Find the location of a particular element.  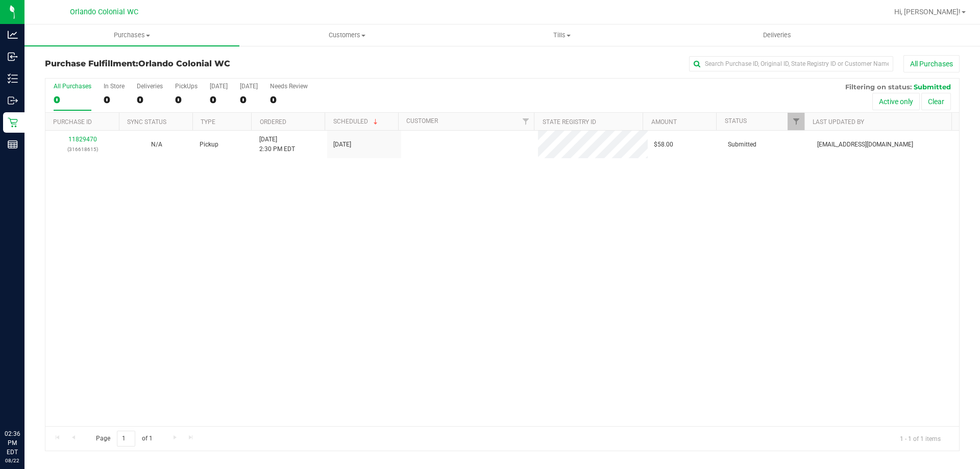

a: Amount is located at coordinates (664, 122).